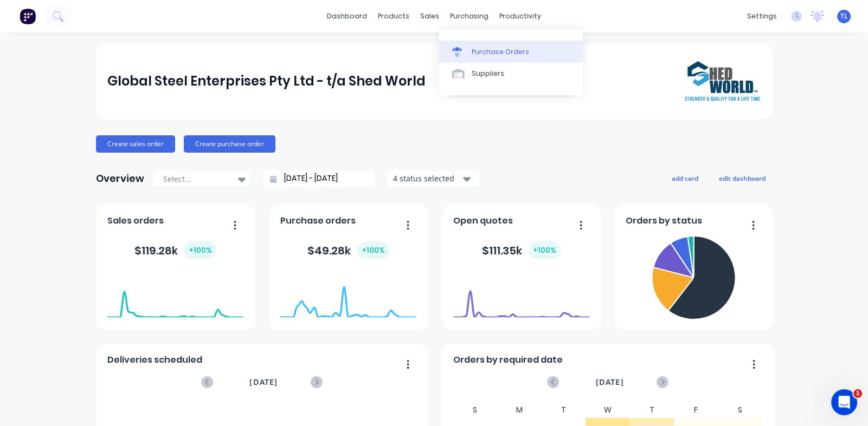 The image size is (868, 426). What do you see at coordinates (685, 178) in the screenshot?
I see `button: add card` at bounding box center [685, 178].